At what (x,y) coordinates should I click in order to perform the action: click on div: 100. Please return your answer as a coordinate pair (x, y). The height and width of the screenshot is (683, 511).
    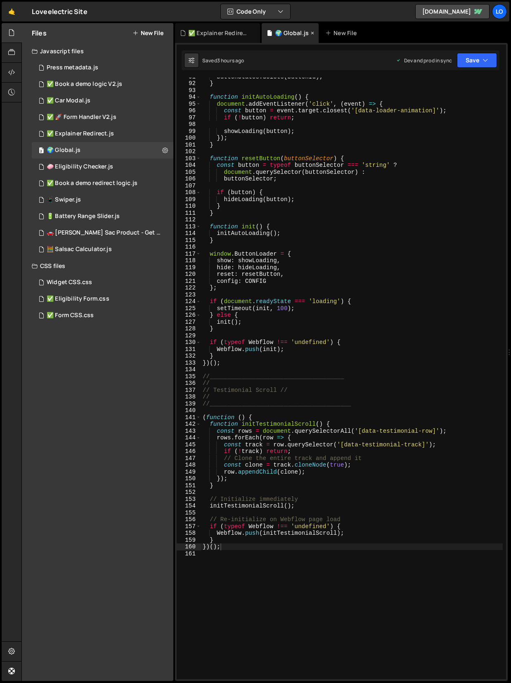
    Looking at the image, I should click on (189, 138).